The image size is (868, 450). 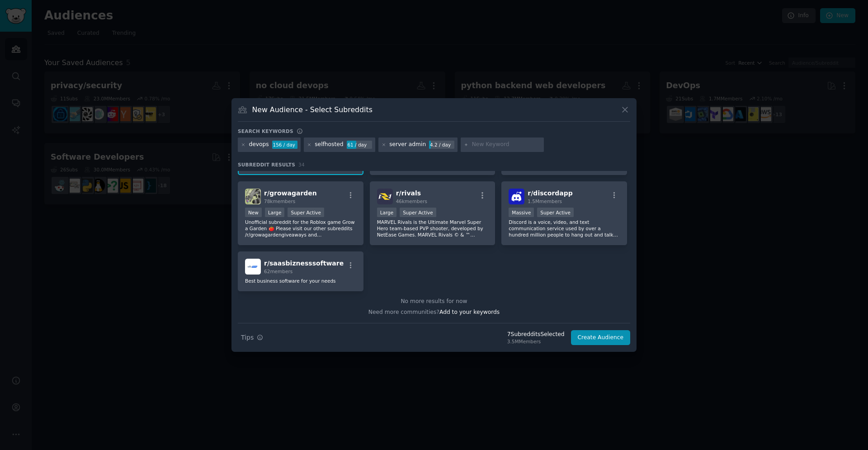 What do you see at coordinates (253, 266) in the screenshot?
I see `img: saasbiznesssoftware` at bounding box center [253, 266].